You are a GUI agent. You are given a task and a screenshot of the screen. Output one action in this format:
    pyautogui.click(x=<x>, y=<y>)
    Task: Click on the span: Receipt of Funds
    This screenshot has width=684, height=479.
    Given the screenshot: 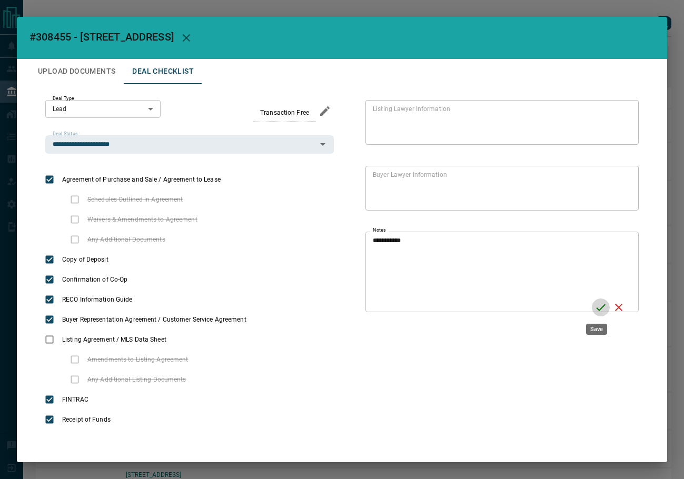 What is the action you would take?
    pyautogui.click(x=86, y=419)
    